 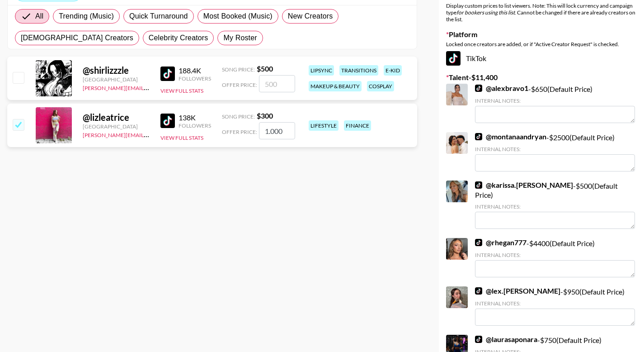 What do you see at coordinates (555, 152) in the screenshot?
I see `div: - $ 2500 (Default Price)` at bounding box center [555, 152].